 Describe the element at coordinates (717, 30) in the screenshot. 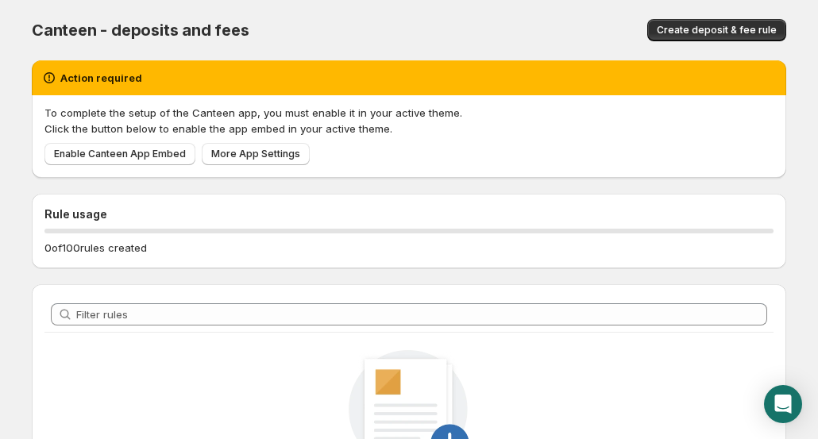

I see `span: Create deposit & fee rule` at that location.